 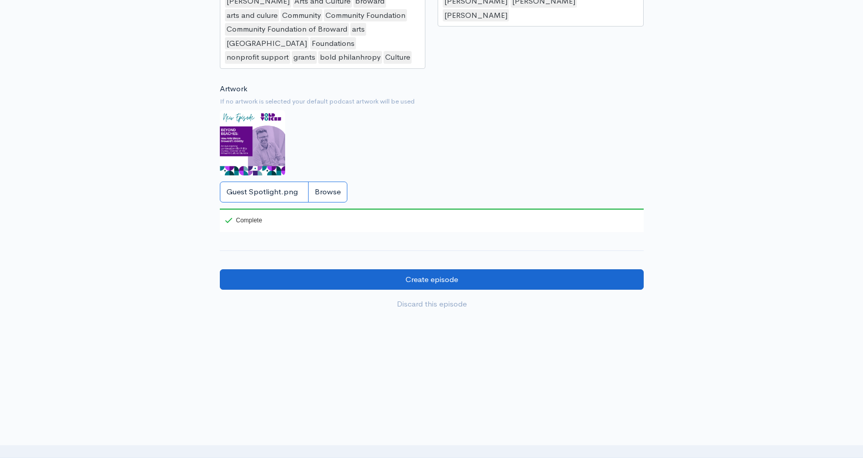 I want to click on label: Artwork, so click(x=234, y=89).